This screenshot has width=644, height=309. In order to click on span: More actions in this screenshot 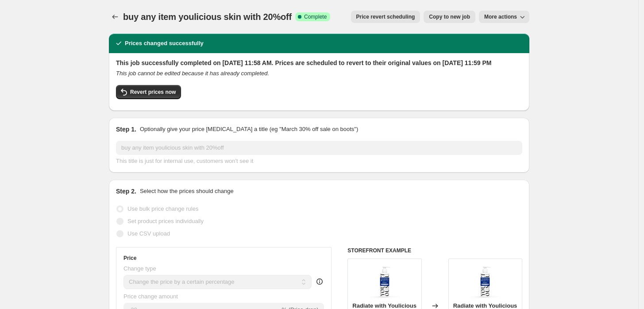, I will do `click(500, 17)`.